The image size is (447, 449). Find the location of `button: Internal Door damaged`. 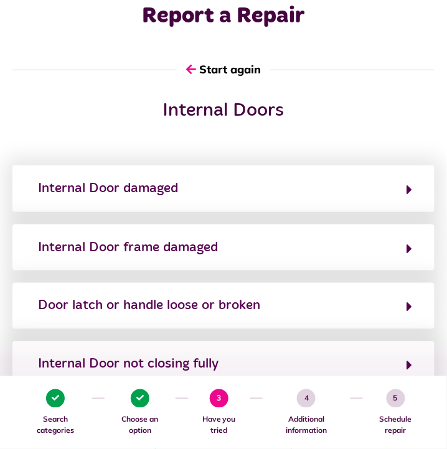

button: Internal Door damaged is located at coordinates (223, 189).